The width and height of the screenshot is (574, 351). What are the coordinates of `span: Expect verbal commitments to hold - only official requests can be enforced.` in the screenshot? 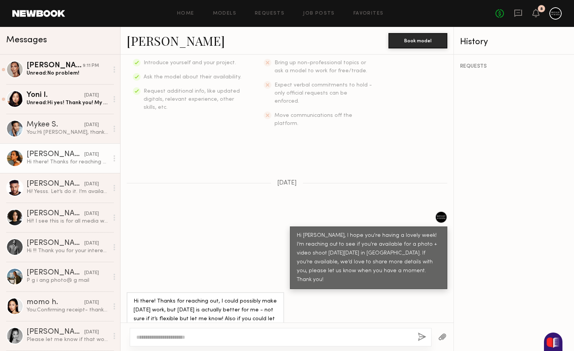 It's located at (323, 93).